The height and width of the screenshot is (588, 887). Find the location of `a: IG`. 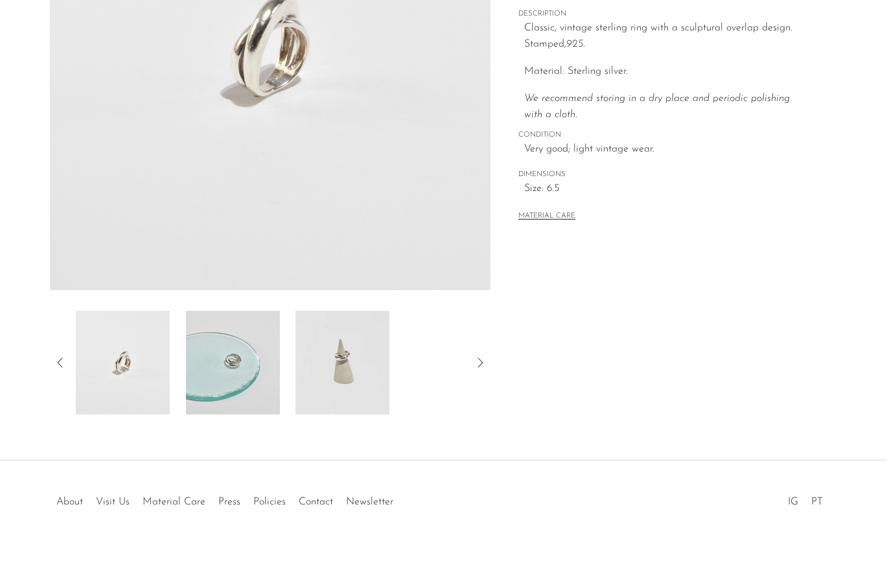

a: IG is located at coordinates (793, 502).